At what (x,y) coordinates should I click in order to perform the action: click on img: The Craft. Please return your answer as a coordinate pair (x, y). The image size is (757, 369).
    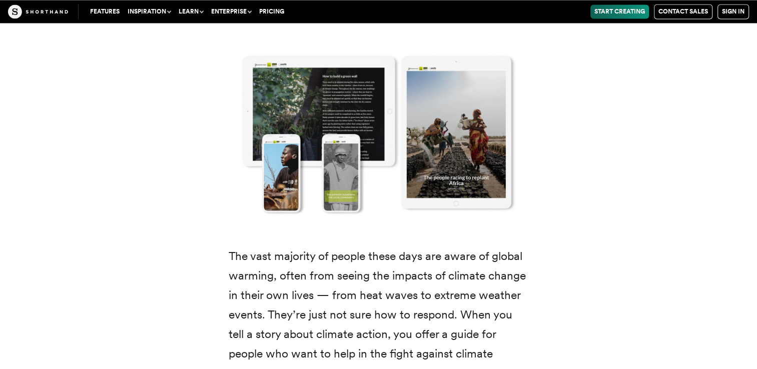
    Looking at the image, I should click on (38, 12).